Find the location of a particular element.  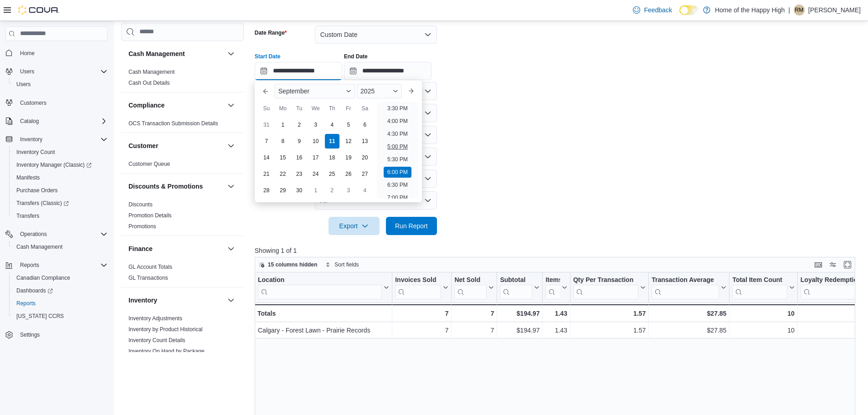

input: Press the down key to open a popover containing a calendar. is located at coordinates (387, 71).